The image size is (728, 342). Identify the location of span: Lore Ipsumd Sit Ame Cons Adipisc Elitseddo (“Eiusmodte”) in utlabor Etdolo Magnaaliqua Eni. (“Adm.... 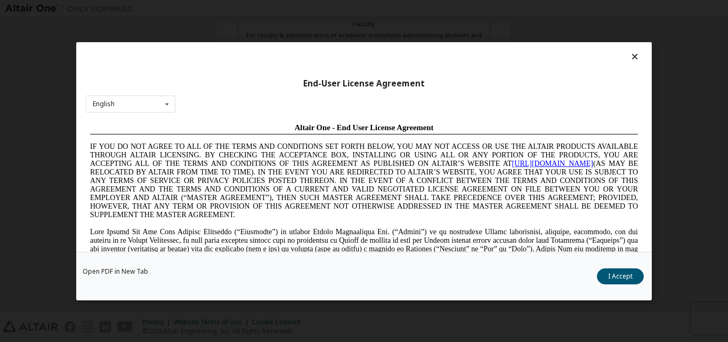
(278, 147).